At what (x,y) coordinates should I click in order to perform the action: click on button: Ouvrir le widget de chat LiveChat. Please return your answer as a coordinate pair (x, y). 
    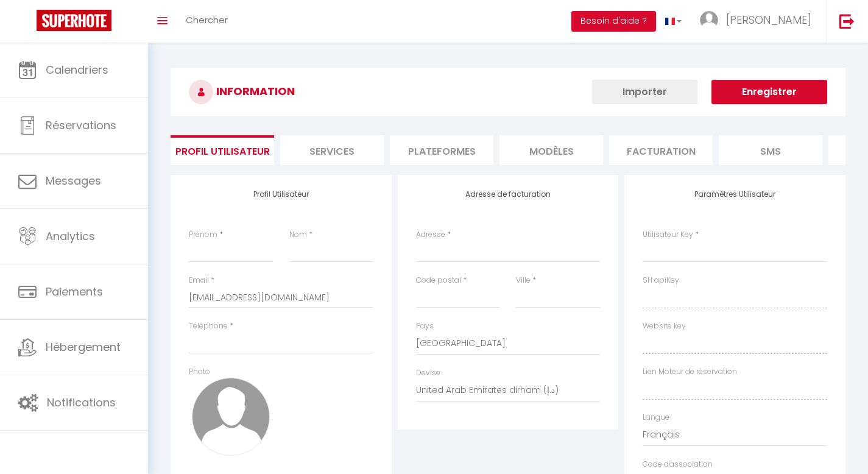
    Looking at the image, I should click on (28, 23).